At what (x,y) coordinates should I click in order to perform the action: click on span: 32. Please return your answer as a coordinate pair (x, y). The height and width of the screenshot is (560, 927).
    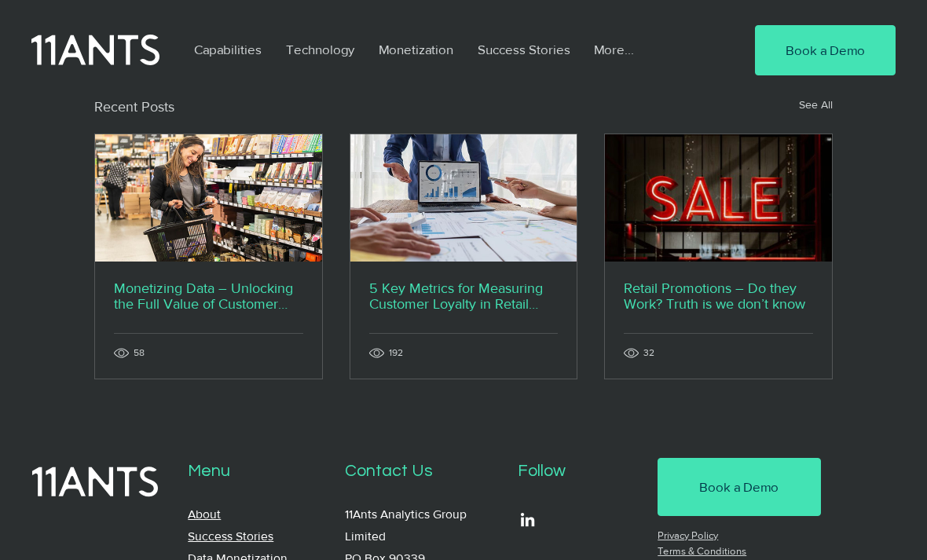
    Looking at the image, I should click on (648, 352).